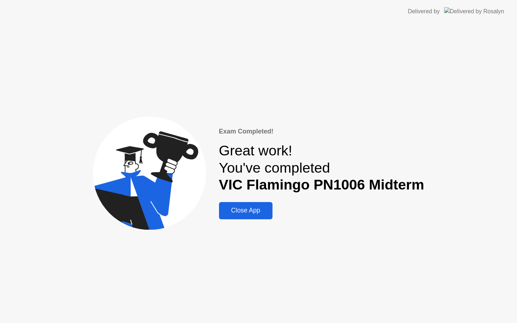  I want to click on img: Delivered by Rosalyn, so click(474, 11).